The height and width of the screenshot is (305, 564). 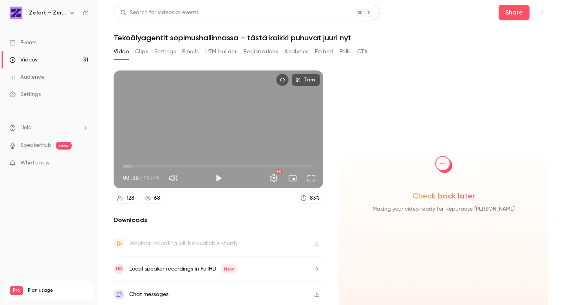 I want to click on button: Full screen, so click(x=311, y=178).